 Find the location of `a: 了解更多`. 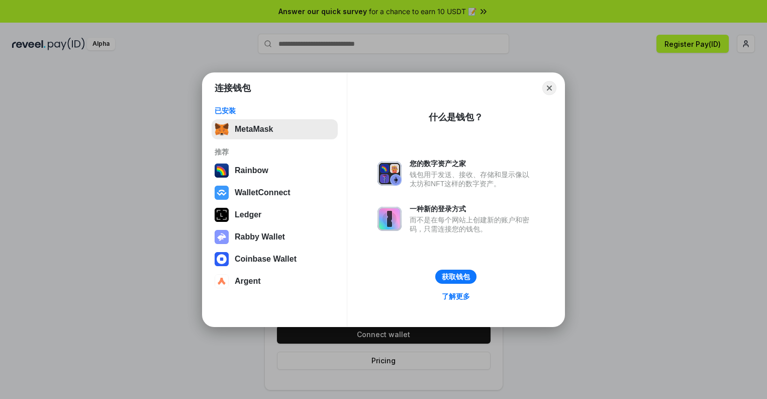

a: 了解更多 is located at coordinates (456, 296).